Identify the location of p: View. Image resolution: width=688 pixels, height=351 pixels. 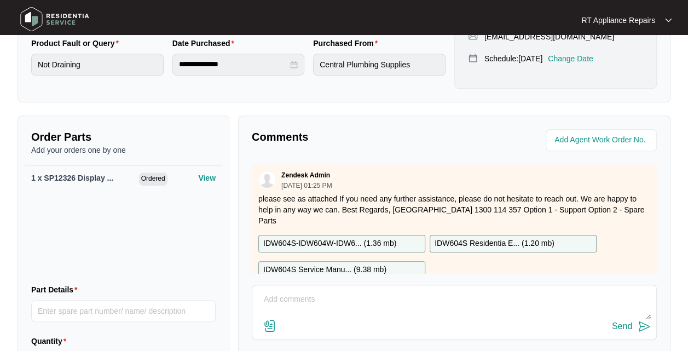
(207, 178).